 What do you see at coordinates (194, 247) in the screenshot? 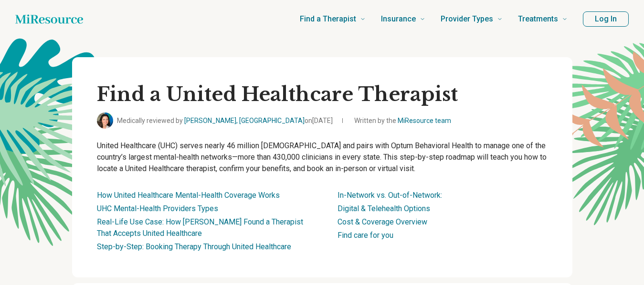
I see `a: Step-by-Step: Booking Therapy Through United Healthcare` at bounding box center [194, 247].